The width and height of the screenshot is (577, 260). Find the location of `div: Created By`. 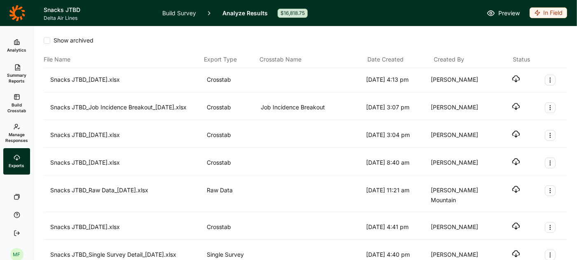

div: Created By is located at coordinates (465, 59).